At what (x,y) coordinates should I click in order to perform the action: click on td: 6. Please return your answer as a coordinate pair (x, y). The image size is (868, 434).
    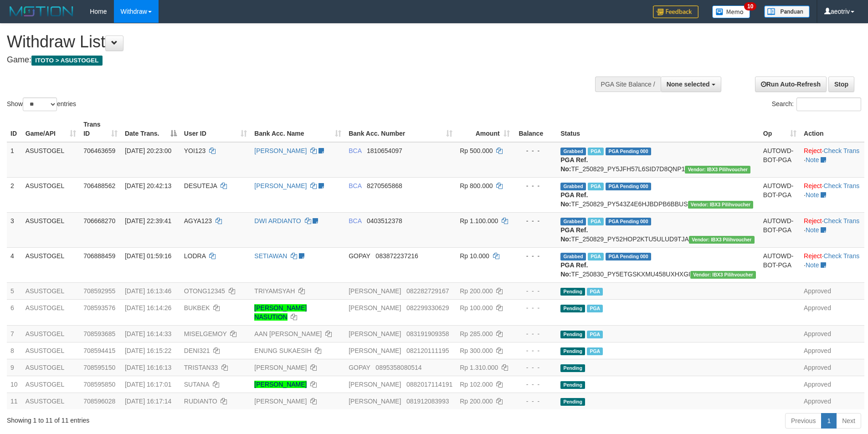
    Looking at the image, I should click on (14, 312).